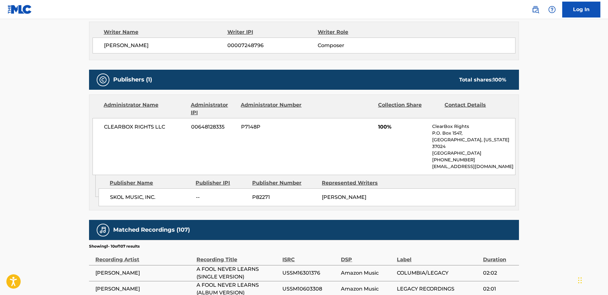 The width and height of the screenshot is (608, 295). Describe the element at coordinates (285, 197) in the screenshot. I see `span: P82271` at that location.